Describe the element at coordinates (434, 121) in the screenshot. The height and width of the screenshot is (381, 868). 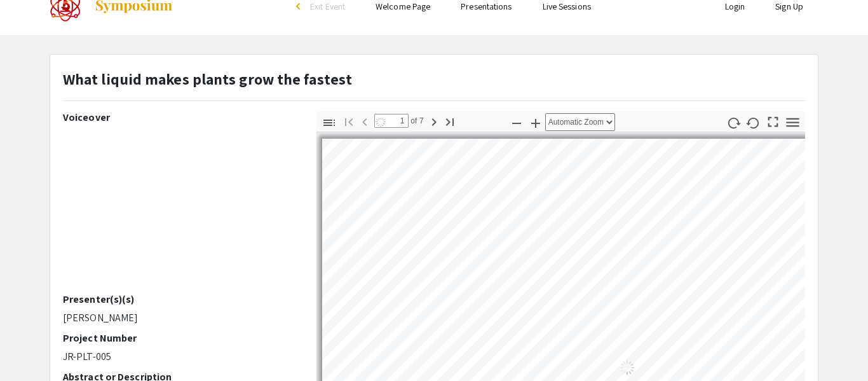
I see `button: Next Page` at that location.